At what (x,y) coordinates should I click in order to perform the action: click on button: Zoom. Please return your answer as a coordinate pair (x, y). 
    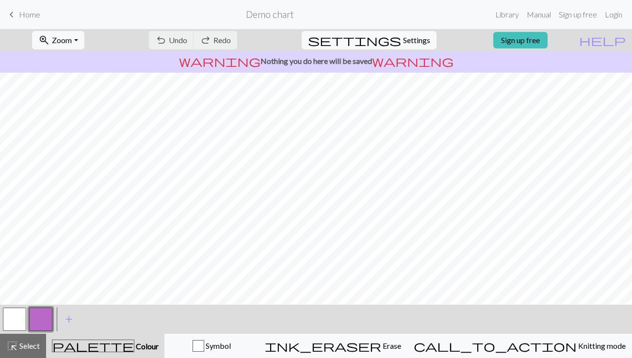
    Looking at the image, I should click on (58, 40).